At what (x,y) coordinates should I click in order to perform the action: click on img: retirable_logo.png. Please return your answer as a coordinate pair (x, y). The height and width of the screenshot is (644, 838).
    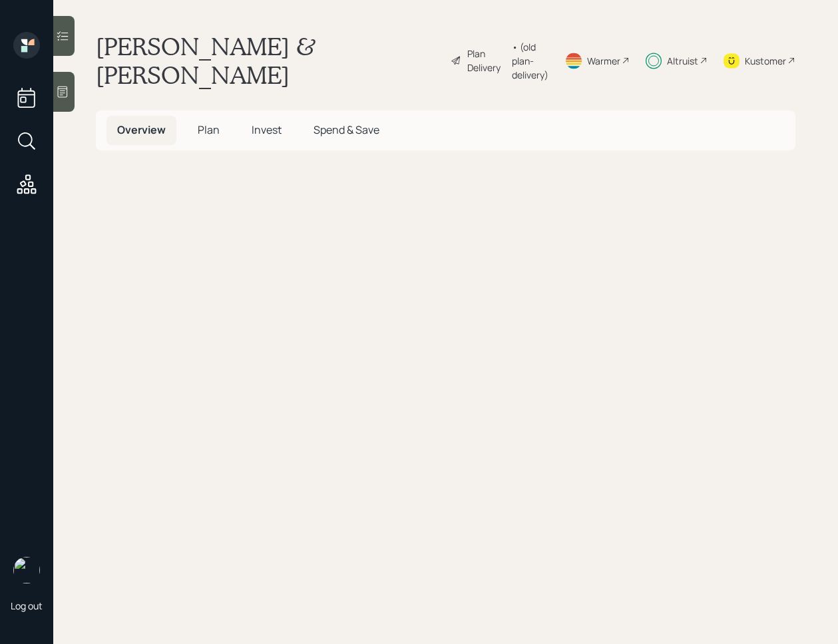
    Looking at the image, I should click on (27, 570).